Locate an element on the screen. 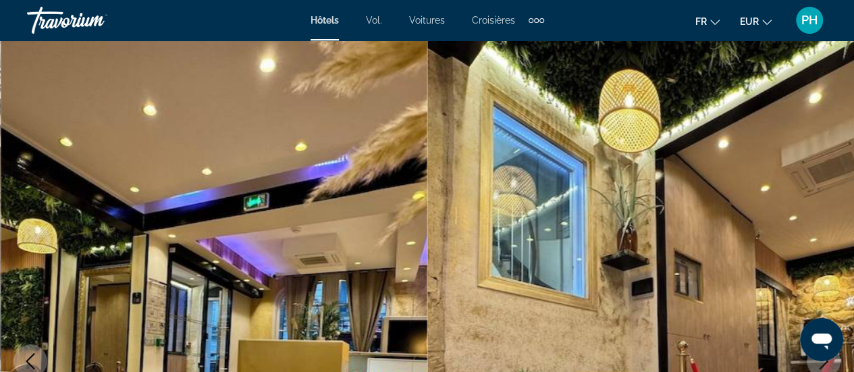 The height and width of the screenshot is (372, 854). a: Croisières is located at coordinates (494, 20).